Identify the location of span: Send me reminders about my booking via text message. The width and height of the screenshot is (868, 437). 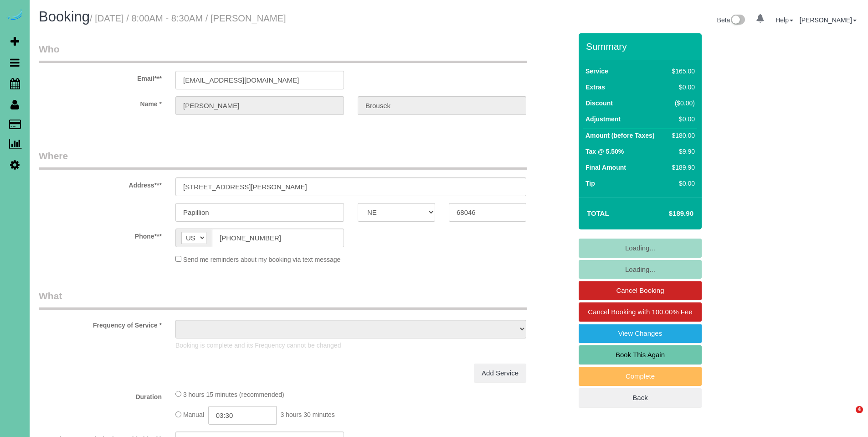
(262, 260).